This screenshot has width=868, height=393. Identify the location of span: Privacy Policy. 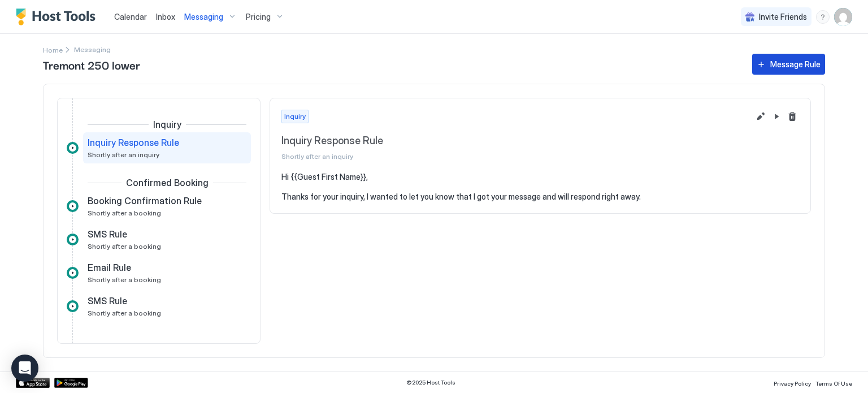
(792, 383).